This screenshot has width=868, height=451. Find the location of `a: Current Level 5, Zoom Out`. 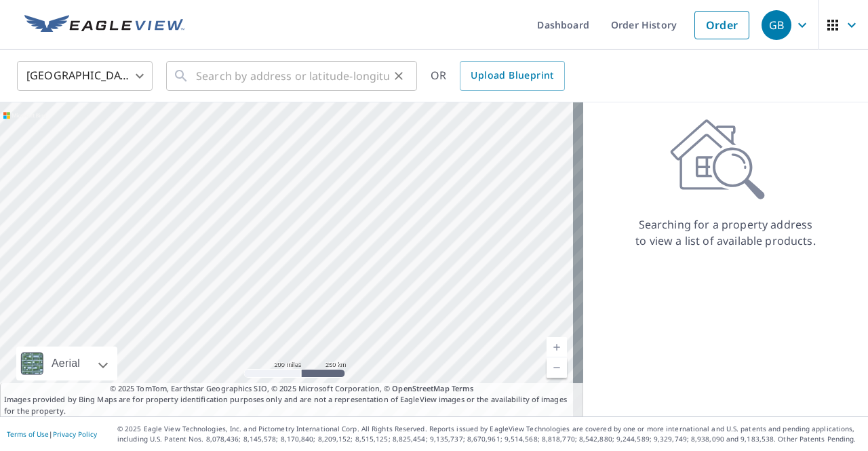

a: Current Level 5, Zoom Out is located at coordinates (556, 368).